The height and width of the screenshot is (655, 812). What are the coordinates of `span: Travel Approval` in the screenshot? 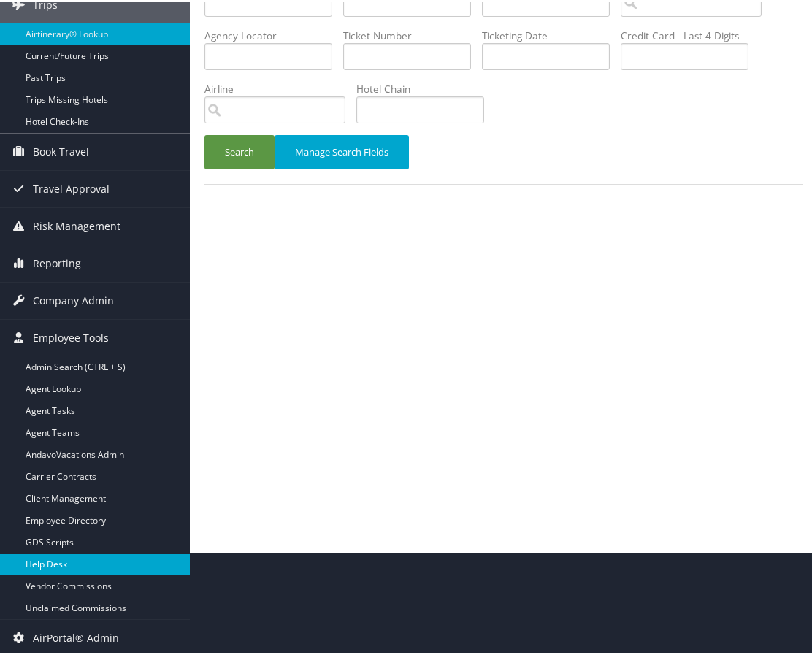 It's located at (70, 187).